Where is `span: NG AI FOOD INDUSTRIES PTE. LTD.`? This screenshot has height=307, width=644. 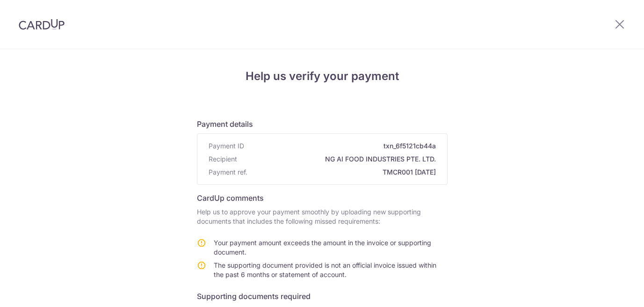 span: NG AI FOOD INDUSTRIES PTE. LTD. is located at coordinates (338, 159).